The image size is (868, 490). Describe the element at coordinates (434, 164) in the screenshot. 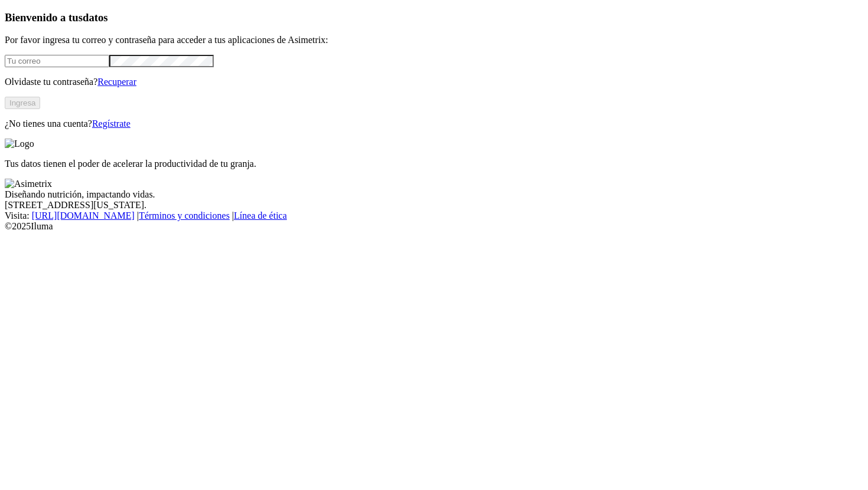

I see `p: Tus datos tienen el poder de acelerar la productividad de tu granja.` at that location.